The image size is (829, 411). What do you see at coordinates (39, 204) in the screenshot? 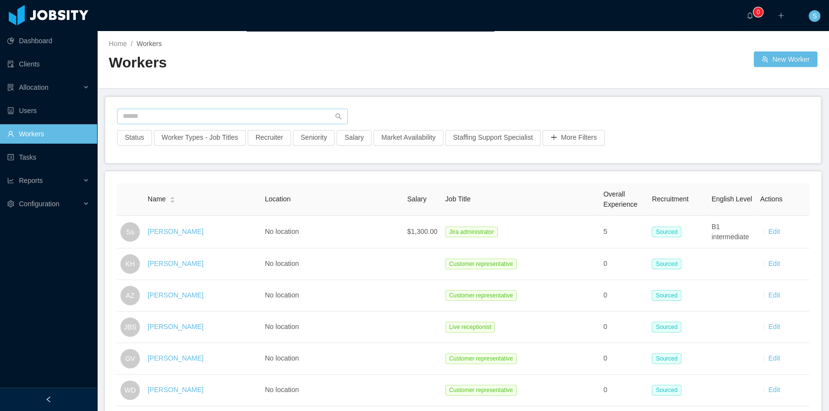
I see `span: Configuration` at bounding box center [39, 204].